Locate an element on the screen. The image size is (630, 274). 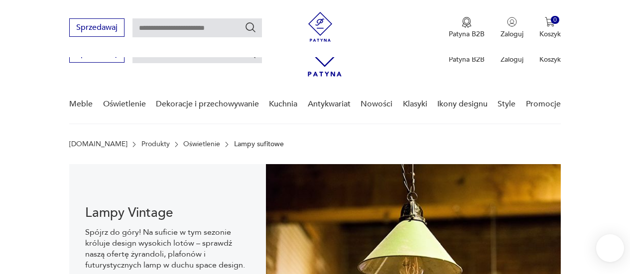
a: Klasyki is located at coordinates (415, 104).